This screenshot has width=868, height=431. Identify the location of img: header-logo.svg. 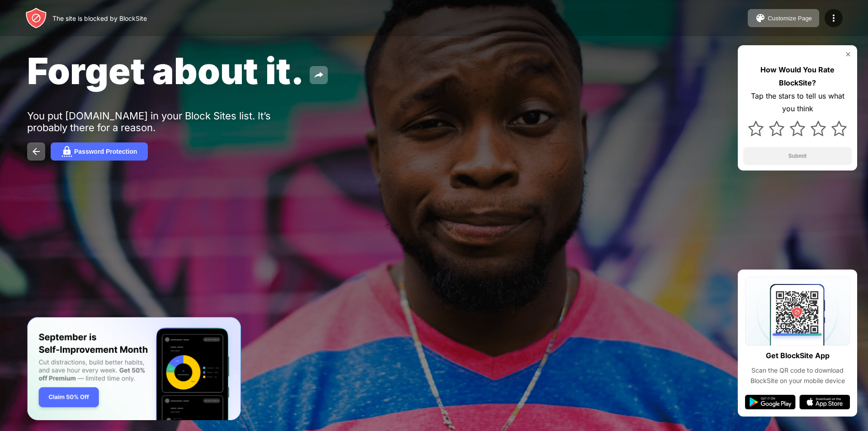
(36, 18).